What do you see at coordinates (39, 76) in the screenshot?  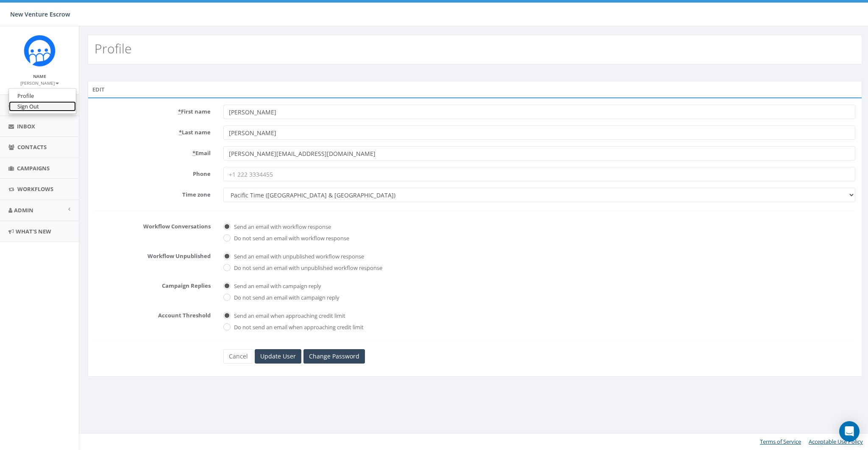 I see `small: Name` at bounding box center [39, 76].